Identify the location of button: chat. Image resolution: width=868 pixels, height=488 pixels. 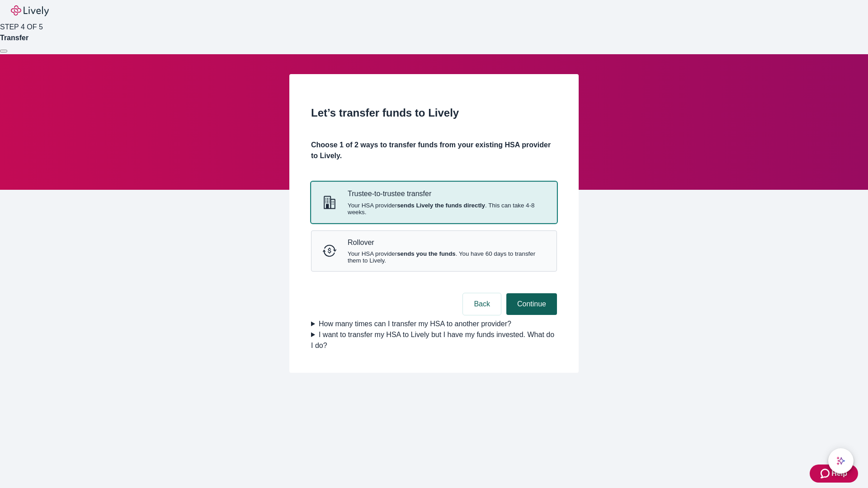
(841, 461).